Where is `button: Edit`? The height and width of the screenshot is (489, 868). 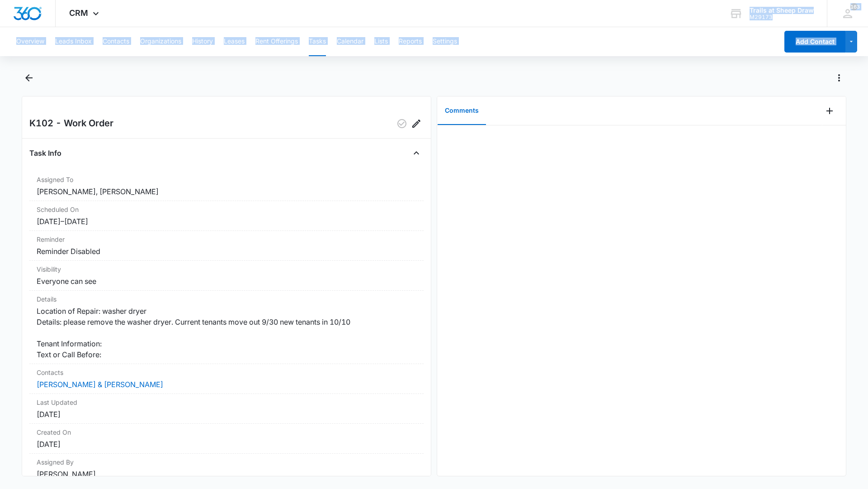
button: Edit is located at coordinates (416, 124).